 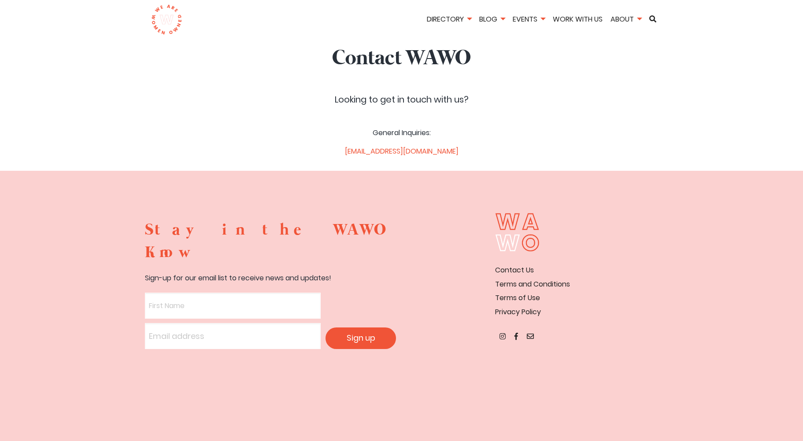 I want to click on h1: Contact WAWO, so click(x=402, y=59).